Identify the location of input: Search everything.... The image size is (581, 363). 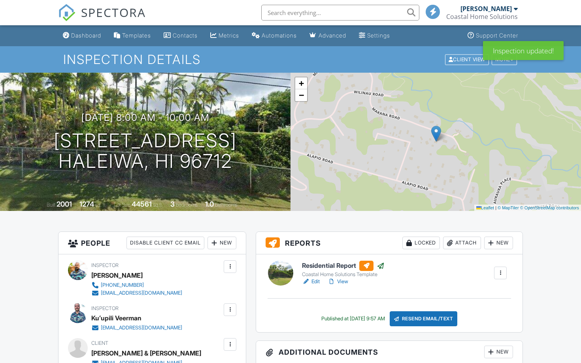
(340, 13).